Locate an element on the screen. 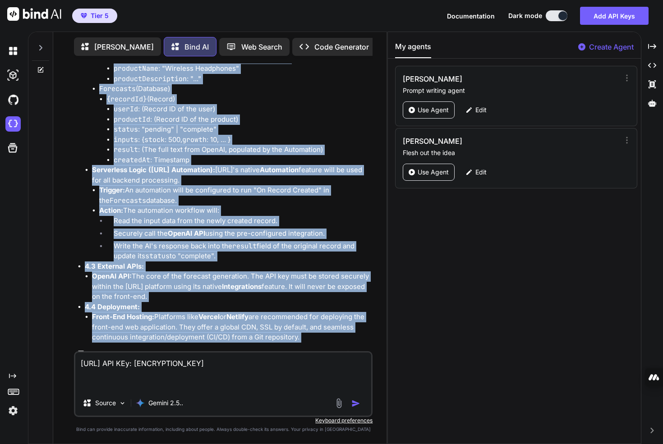  li: The automation workflow will: is located at coordinates (235, 233).